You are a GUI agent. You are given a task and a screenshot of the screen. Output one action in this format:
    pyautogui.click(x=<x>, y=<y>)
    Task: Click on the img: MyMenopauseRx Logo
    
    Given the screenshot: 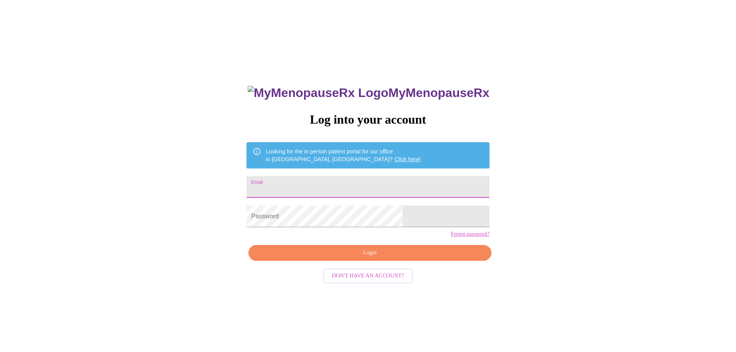 What is the action you would take?
    pyautogui.click(x=318, y=93)
    